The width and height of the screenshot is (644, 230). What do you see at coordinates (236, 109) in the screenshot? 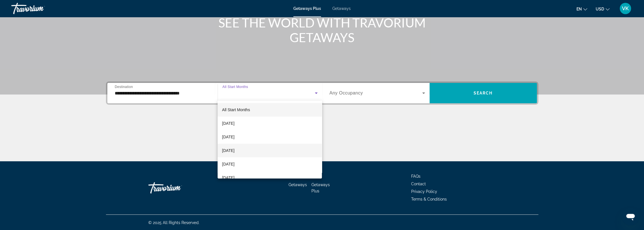
I see `span: All Start Months` at bounding box center [236, 109].